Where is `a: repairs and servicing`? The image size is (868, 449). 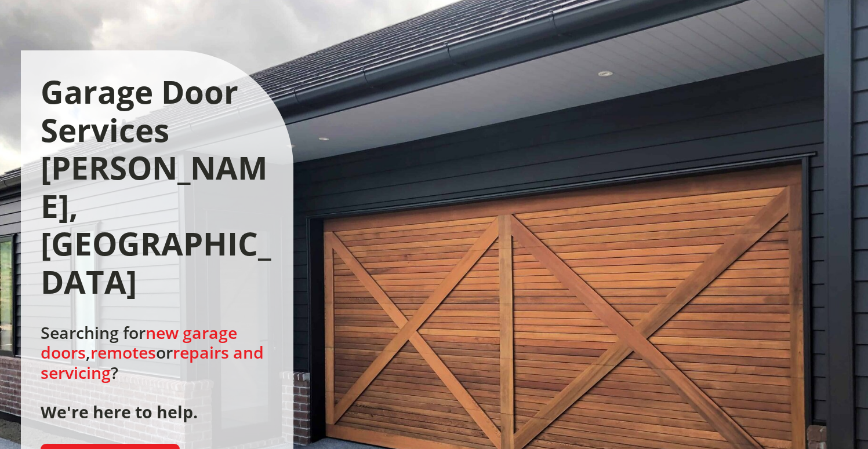
a: repairs and servicing is located at coordinates (152, 362).